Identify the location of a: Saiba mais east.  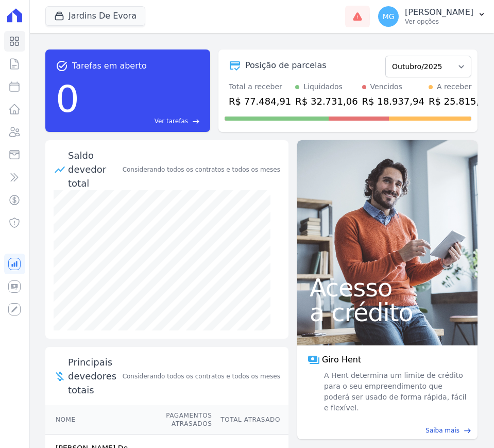
(387, 431).